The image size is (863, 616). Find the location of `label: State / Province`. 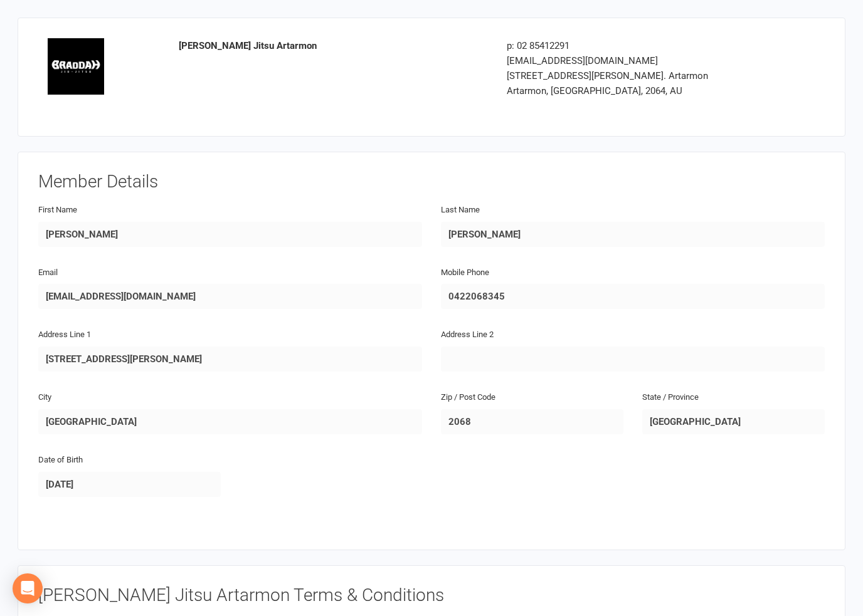

label: State / Province is located at coordinates (670, 398).